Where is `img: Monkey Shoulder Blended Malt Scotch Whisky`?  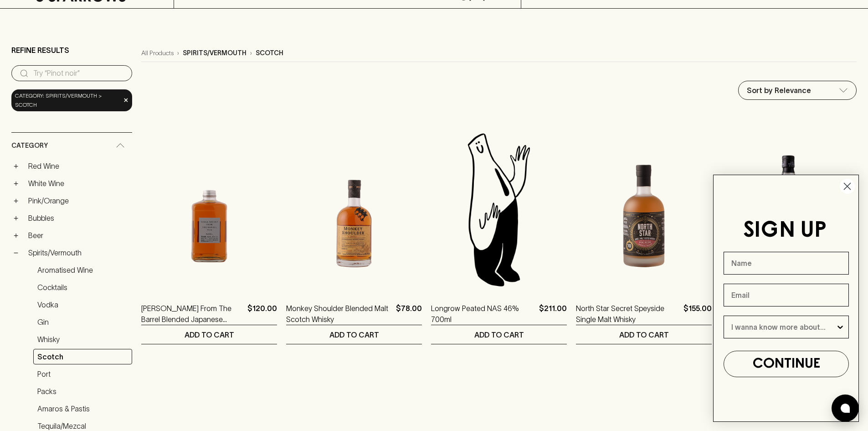 img: Monkey Shoulder Blended Malt Scotch Whisky is located at coordinates (354, 209).